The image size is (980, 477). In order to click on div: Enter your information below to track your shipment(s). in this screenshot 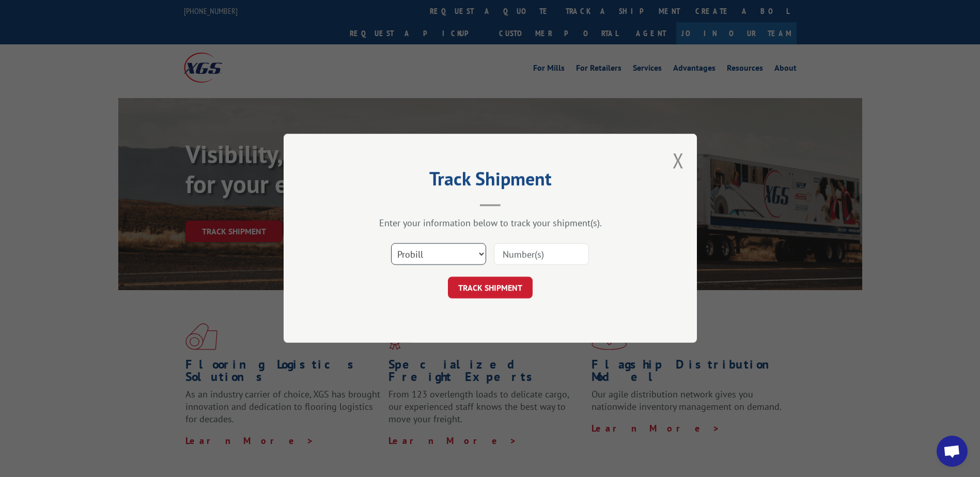, I will do `click(490, 223)`.